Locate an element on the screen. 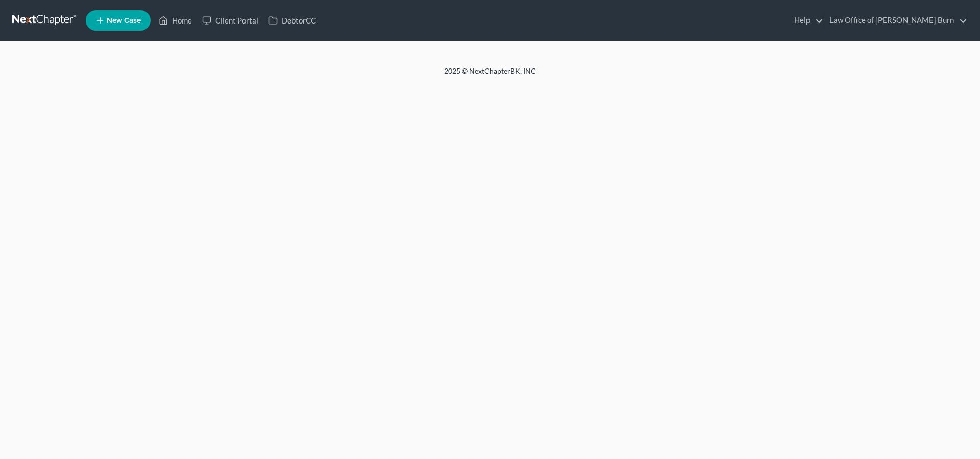 This screenshot has height=459, width=980. a: Help is located at coordinates (806, 21).